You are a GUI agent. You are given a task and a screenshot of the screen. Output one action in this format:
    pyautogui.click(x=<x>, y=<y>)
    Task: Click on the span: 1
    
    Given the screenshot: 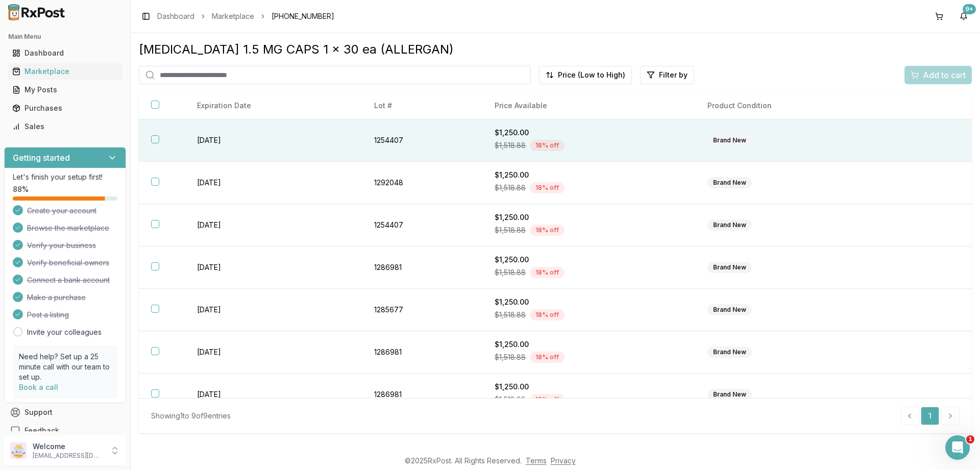 What is the action you would take?
    pyautogui.click(x=970, y=439)
    